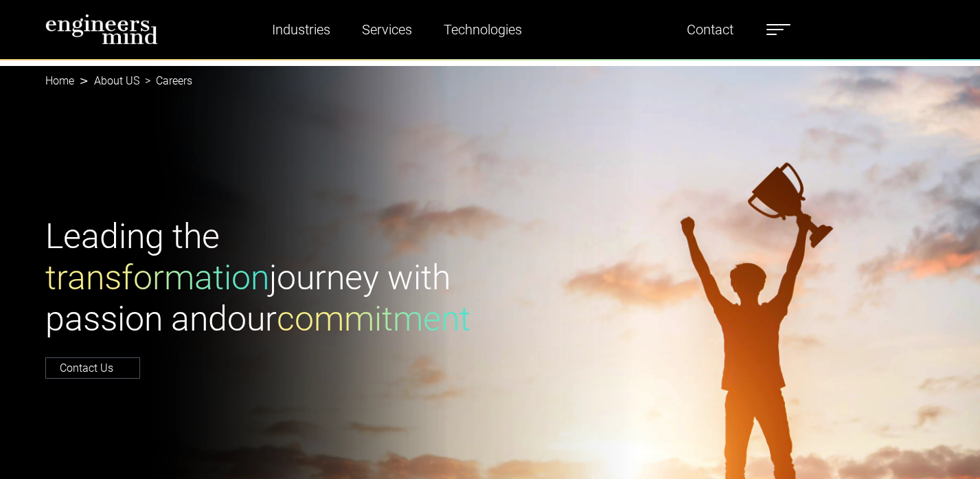  I want to click on a: About US, so click(117, 80).